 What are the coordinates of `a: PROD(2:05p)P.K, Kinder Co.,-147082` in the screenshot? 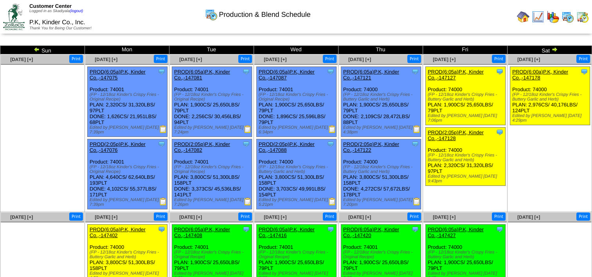 It's located at (202, 147).